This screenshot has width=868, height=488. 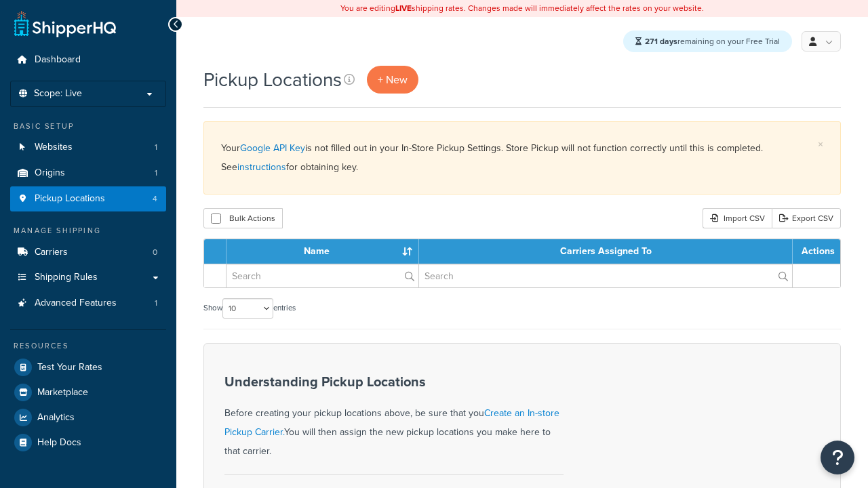 I want to click on div: Resources, so click(x=88, y=345).